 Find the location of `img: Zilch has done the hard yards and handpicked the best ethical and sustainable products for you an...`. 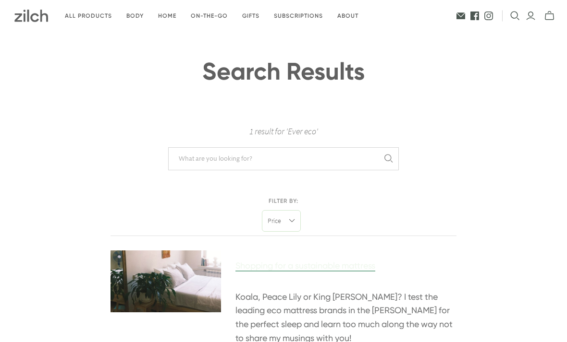

img: Zilch has done the hard yards and handpicked the best ethical and sustainable products for you an... is located at coordinates (31, 16).